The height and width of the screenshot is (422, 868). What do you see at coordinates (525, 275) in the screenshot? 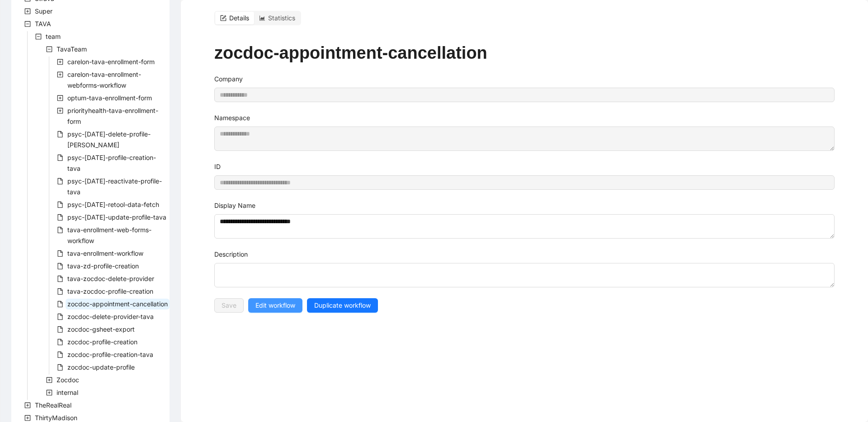
I see `textarea: Description` at bounding box center [525, 275].